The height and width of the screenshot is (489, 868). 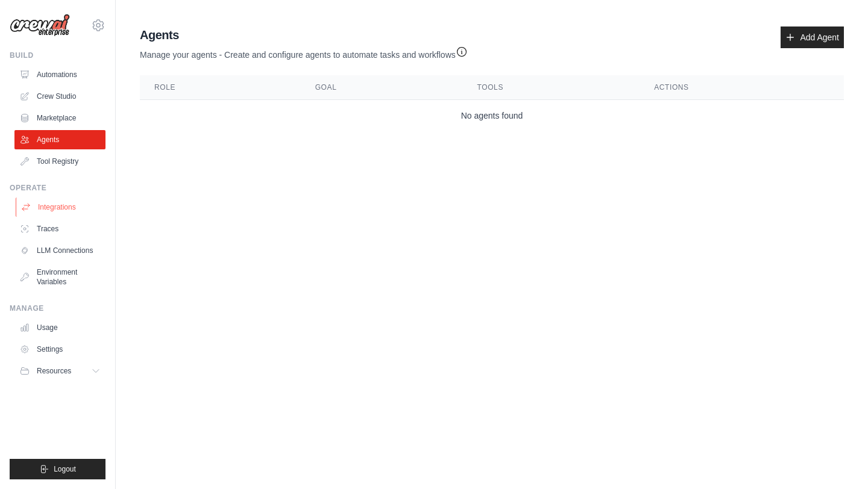 I want to click on img: Logo, so click(x=40, y=25).